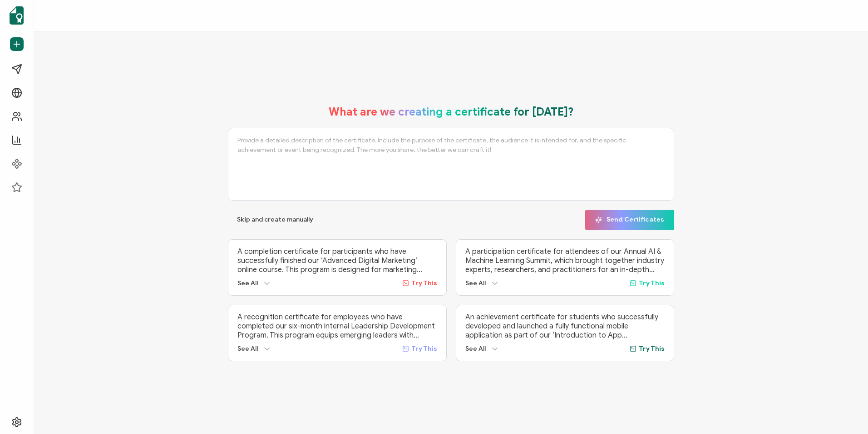 The height and width of the screenshot is (434, 868). Describe the element at coordinates (630, 220) in the screenshot. I see `button: Send Certificates` at that location.